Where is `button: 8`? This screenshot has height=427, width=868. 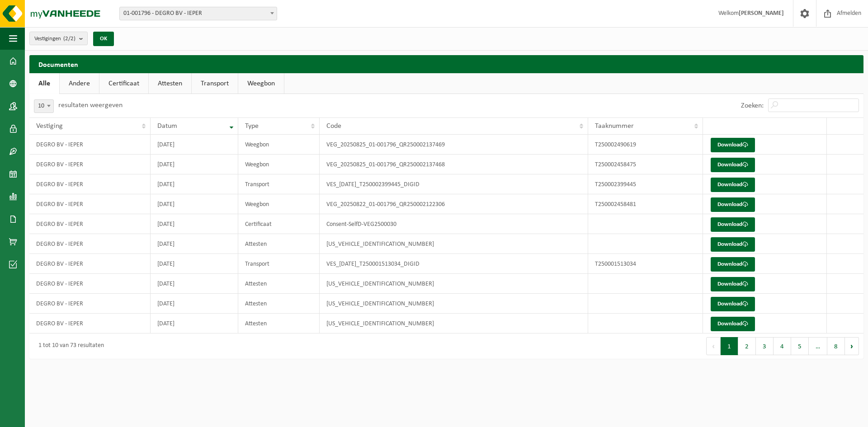 button: 8 is located at coordinates (836, 346).